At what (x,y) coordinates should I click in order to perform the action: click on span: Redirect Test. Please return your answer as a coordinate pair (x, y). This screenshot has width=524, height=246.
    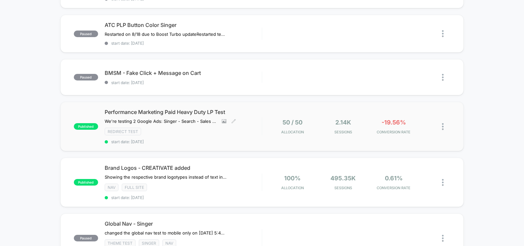
    Looking at the image, I should click on (123, 131).